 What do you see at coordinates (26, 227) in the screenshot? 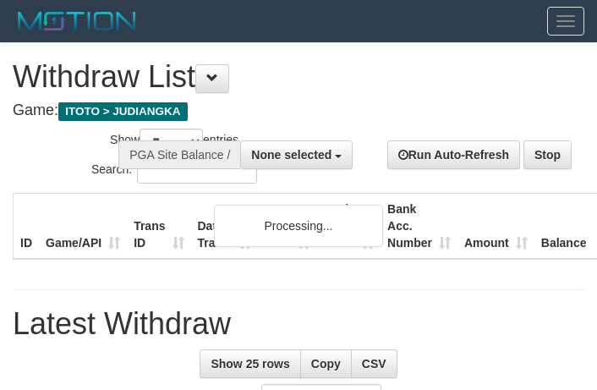
I see `th: ID` at bounding box center [26, 227].